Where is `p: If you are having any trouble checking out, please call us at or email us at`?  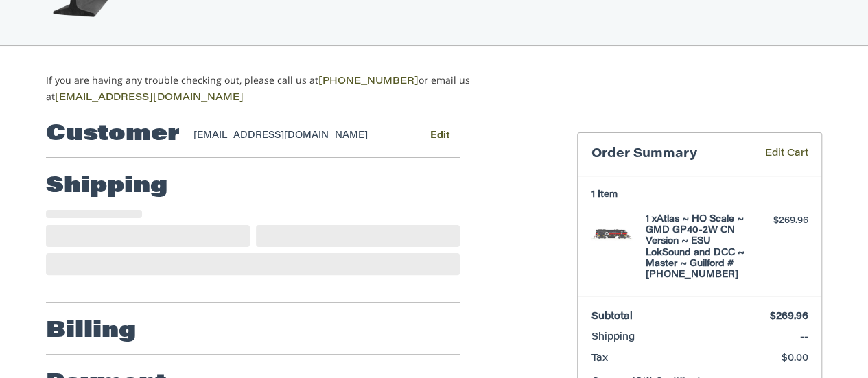
p: If you are having any trouble checking out, please call us at or email us at is located at coordinates (279, 89).